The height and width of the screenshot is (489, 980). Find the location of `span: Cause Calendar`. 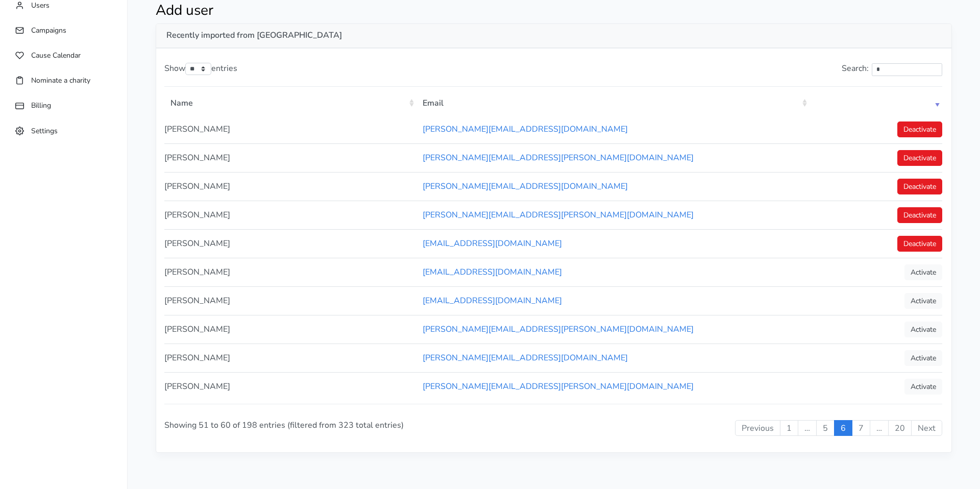

span: Cause Calendar is located at coordinates (56, 55).